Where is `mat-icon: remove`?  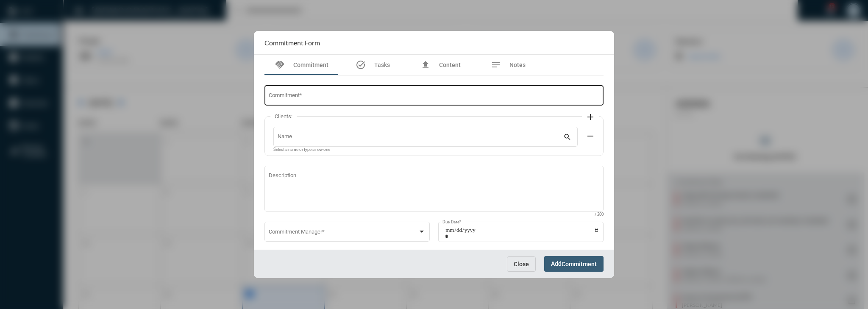
mat-icon: remove is located at coordinates (591, 136).